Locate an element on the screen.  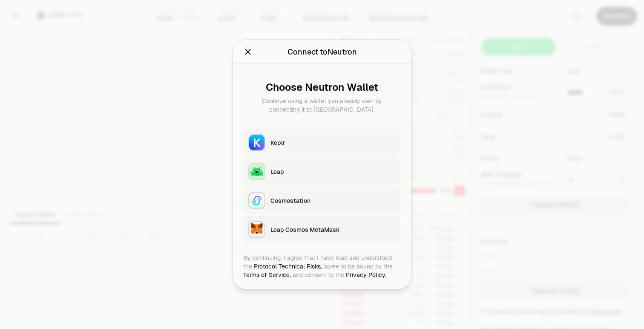
img: Keplr is located at coordinates (257, 143).